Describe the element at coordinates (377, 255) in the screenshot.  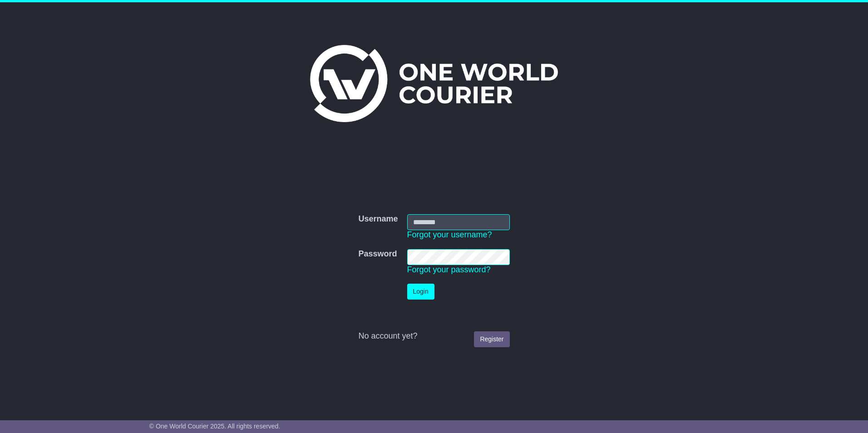
I see `label: Password` at that location.